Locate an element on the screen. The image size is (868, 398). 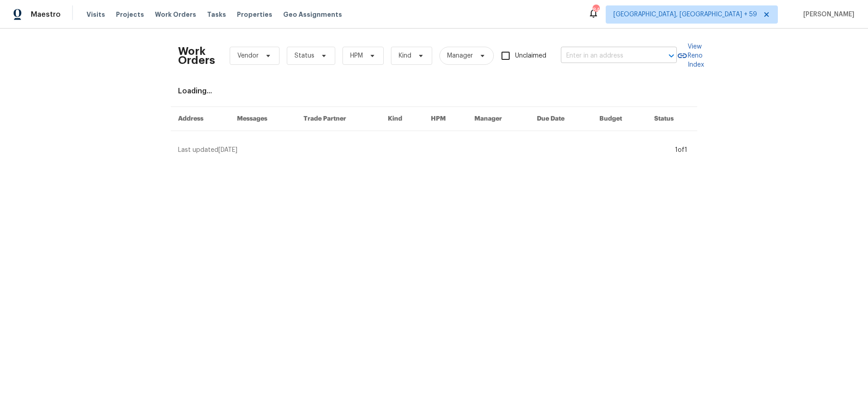
input: Enter in an address is located at coordinates (606, 56).